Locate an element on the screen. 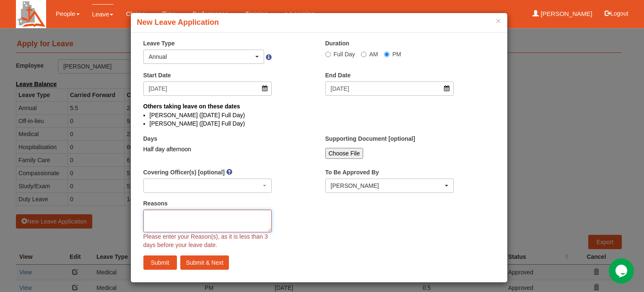  span: AM is located at coordinates (373, 54).